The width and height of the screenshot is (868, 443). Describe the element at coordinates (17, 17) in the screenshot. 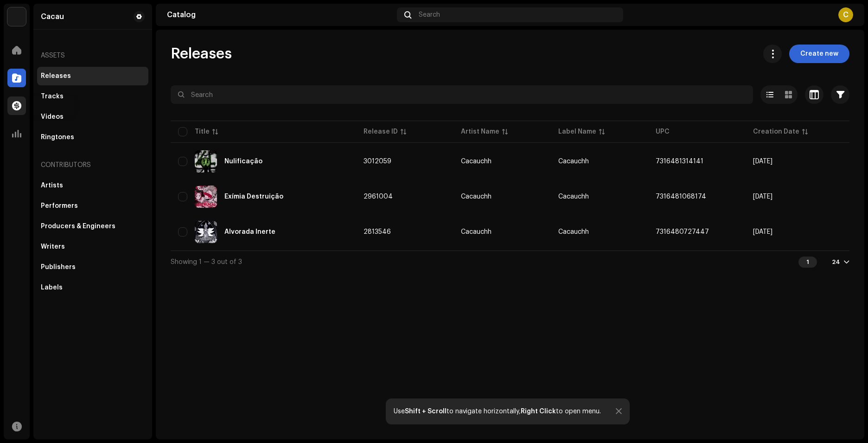

I see `img: de0d2825-999c-4937-b35a-9adca56ee094` at that location.